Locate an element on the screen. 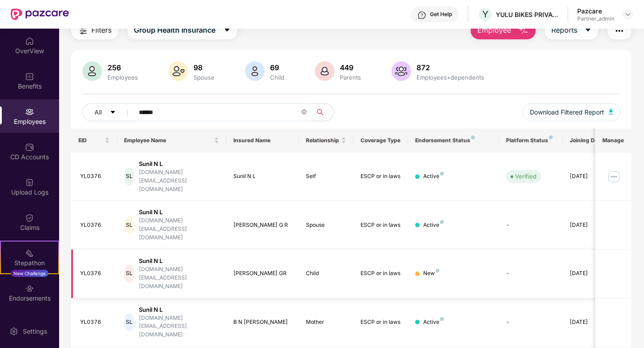 This screenshot has width=644, height=348. img: svg+xml;base64,PHN2ZyBpZD0iU2V0dGluZy0yMHgyMCIgeG1sbnM9Imh0dHA6Ly93d3cudzMub3JnLzIwMDAvc3ZnIiB3aW... is located at coordinates (14, 331).